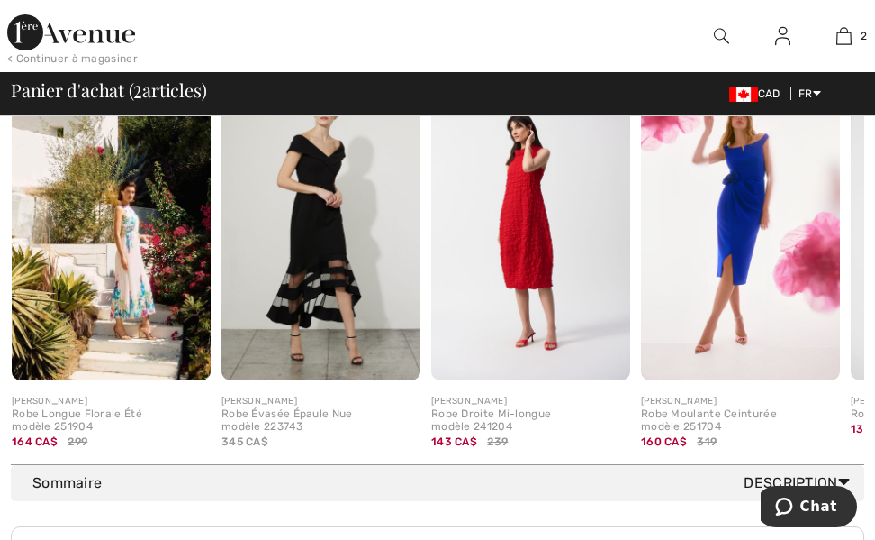 The width and height of the screenshot is (875, 540). Describe the element at coordinates (810, 94) in the screenshot. I see `span: FR` at that location.